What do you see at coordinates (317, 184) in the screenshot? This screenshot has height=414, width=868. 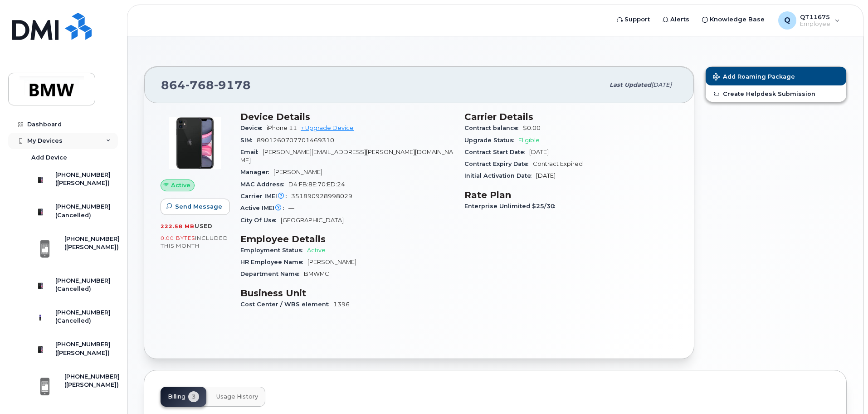 I see `span: D4:FB:8E:70:ED:24` at bounding box center [317, 184].